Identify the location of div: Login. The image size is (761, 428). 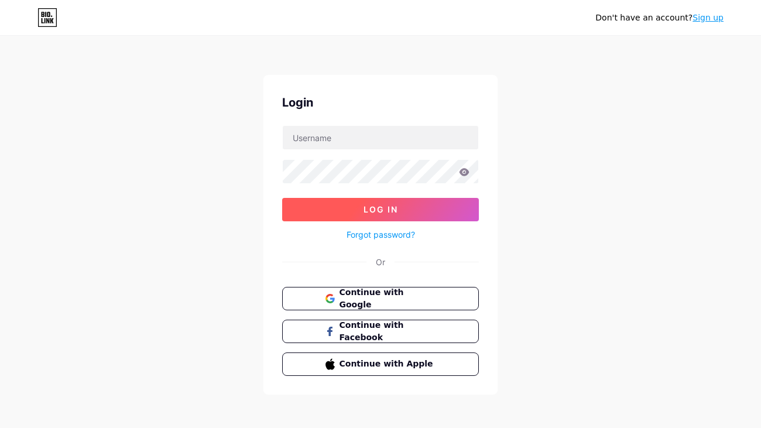
(381, 102).